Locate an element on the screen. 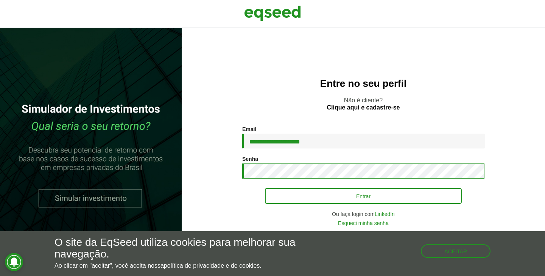  label: Senha is located at coordinates (250, 159).